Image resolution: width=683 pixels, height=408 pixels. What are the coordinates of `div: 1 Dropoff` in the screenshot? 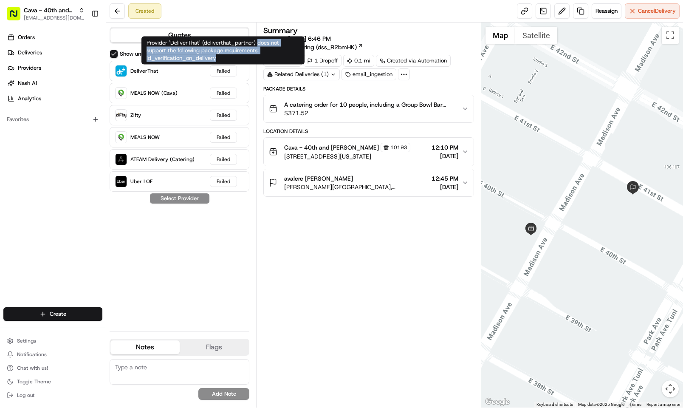 It's located at (322, 61).